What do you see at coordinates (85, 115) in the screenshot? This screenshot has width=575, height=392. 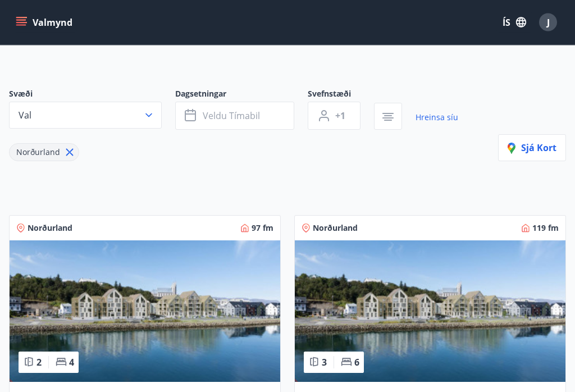 I see `button: Val` at bounding box center [85, 115].